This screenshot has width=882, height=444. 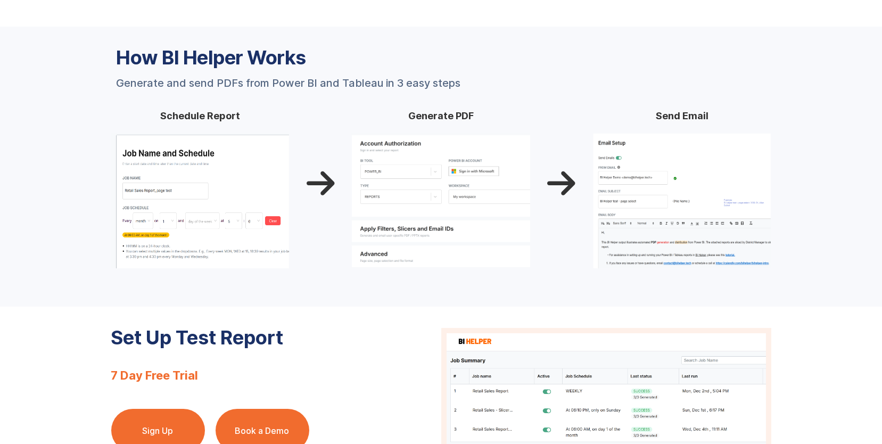 I want to click on h4: Send Email, so click(x=682, y=116).